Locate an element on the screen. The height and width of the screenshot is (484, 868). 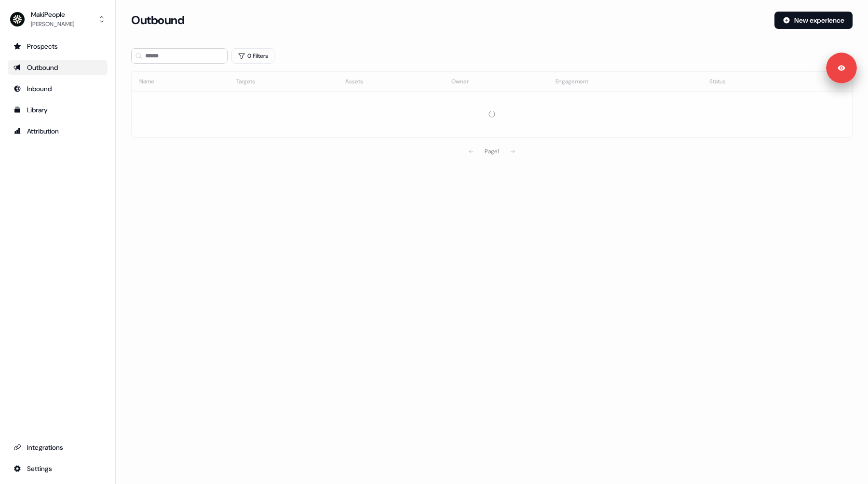
button: Go to integrations is located at coordinates (58, 469).